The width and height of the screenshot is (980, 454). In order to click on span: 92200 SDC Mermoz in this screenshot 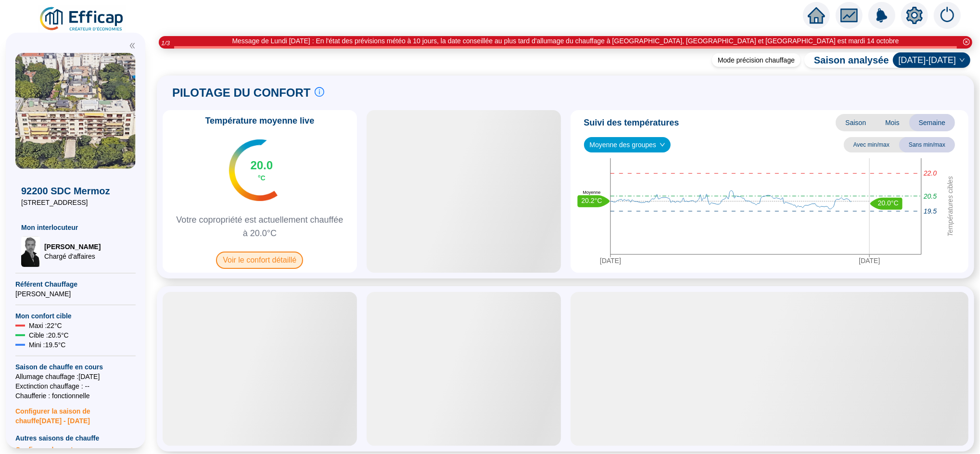, I will do `click(76, 191)`.